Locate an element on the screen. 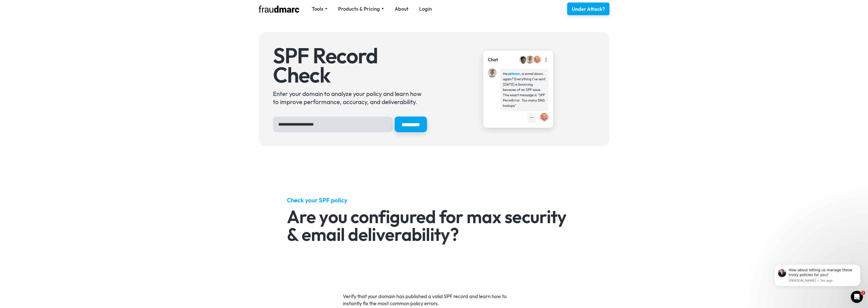  strong: @team is located at coordinates (514, 73).